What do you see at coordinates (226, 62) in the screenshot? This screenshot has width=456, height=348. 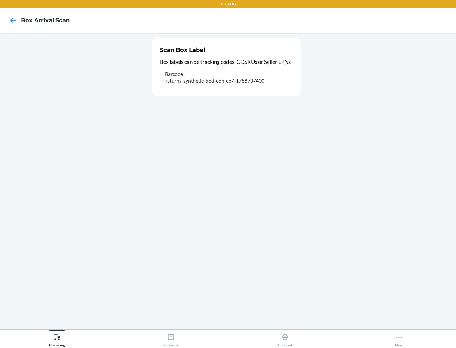 I see `p: Box labels can be tracking codes, CDSKUs or Seller LPNs` at bounding box center [226, 62].